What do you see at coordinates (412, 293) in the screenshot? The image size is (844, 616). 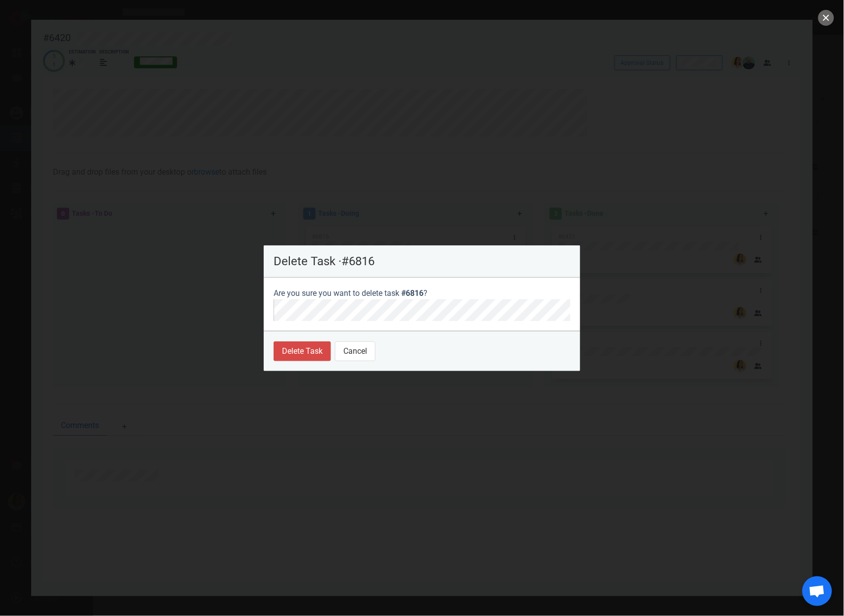 I see `span: #6816` at bounding box center [412, 293].